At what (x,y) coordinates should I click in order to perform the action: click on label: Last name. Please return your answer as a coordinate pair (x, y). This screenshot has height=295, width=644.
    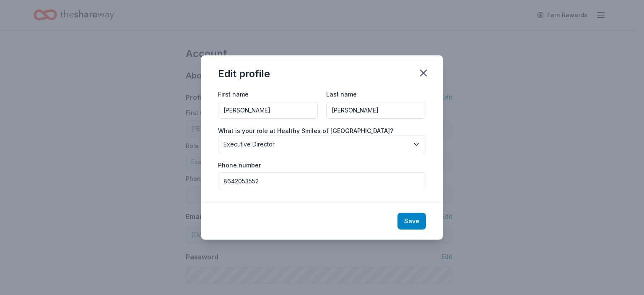
    Looking at the image, I should click on (341, 95).